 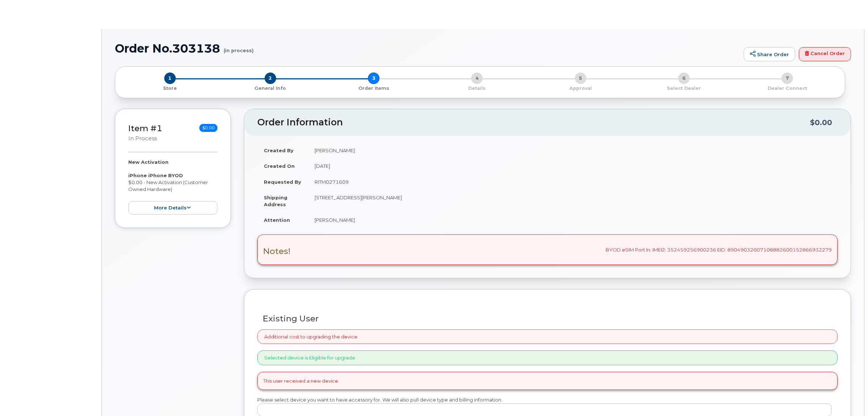 I want to click on a: Cancel Order, so click(x=824, y=54).